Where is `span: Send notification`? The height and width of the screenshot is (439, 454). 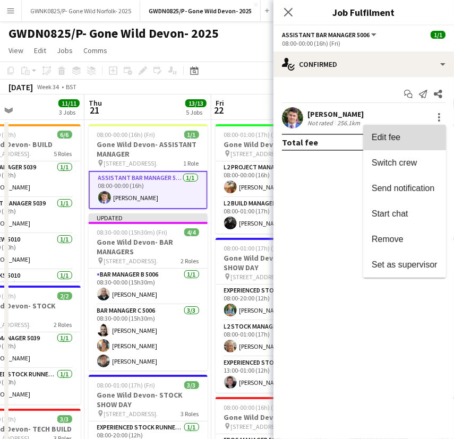 span: Send notification is located at coordinates (403, 188).